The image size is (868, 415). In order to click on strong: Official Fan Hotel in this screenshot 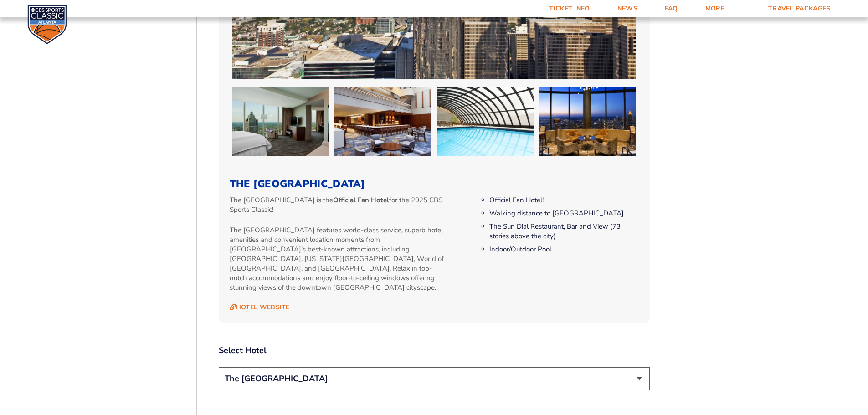, I will do `click(361, 200)`.